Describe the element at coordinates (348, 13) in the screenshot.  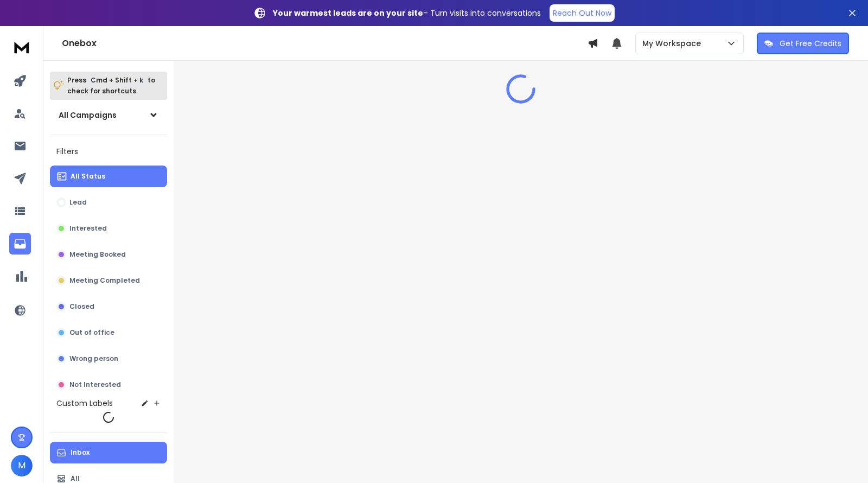
I see `strong: Your warmest leads are on your site` at that location.